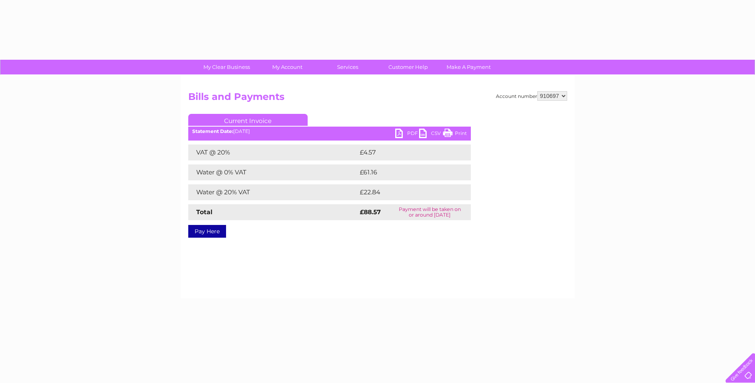 This screenshot has height=383, width=755. Describe the element at coordinates (370, 212) in the screenshot. I see `strong: £88.57` at that location.